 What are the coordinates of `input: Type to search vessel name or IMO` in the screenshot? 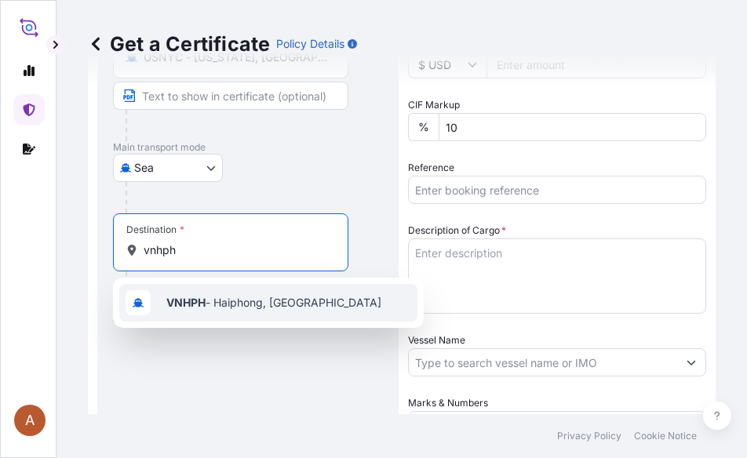 It's located at (543, 362).